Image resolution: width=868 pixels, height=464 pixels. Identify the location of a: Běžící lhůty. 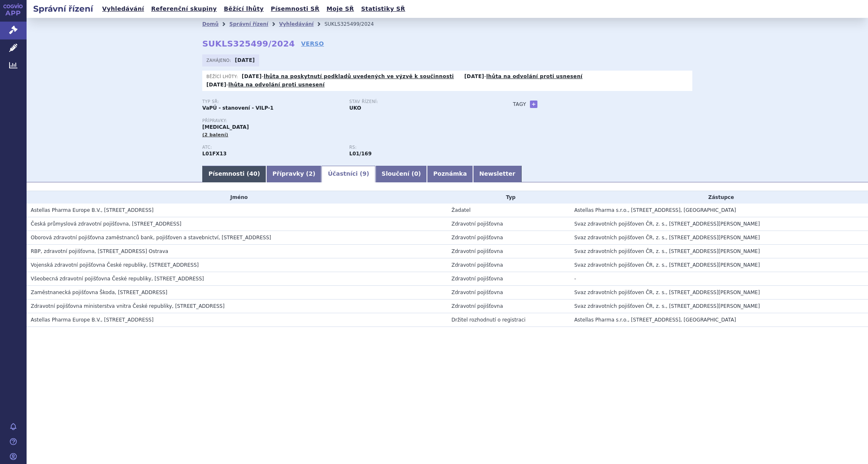
(244, 8).